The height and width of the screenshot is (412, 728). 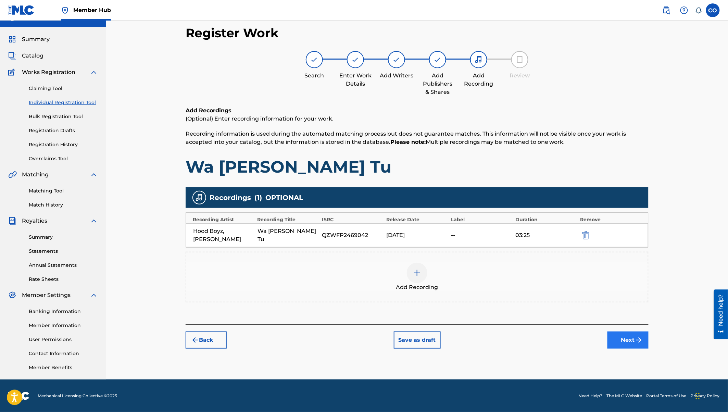 What do you see at coordinates (230, 198) in the screenshot?
I see `span: Recordings` at bounding box center [230, 198].